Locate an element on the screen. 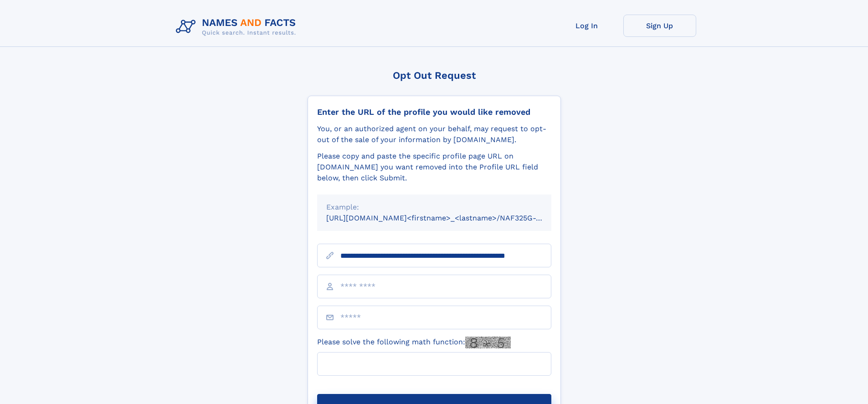 The width and height of the screenshot is (868, 404). a: Sign Up is located at coordinates (660, 26).